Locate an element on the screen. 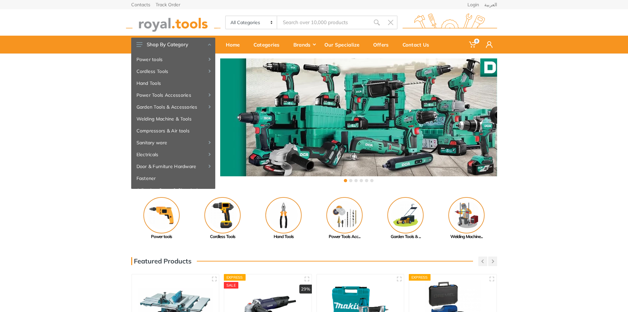  a: Adhesive, Spray & Chemical is located at coordinates (173, 190).